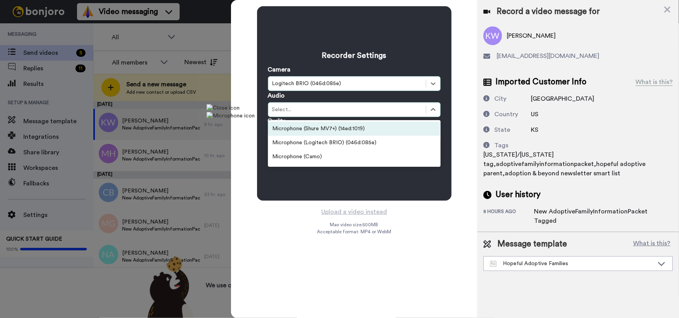  What do you see at coordinates (277, 121) in the screenshot?
I see `label: Quality` at bounding box center [277, 121].